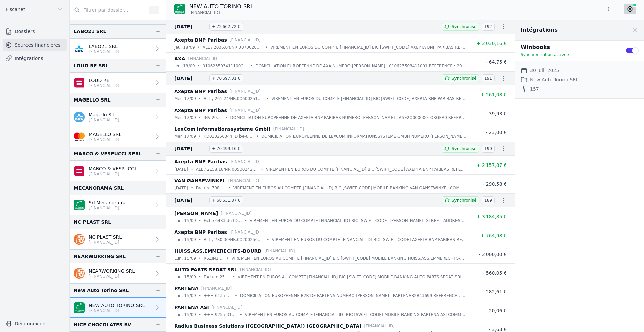 This screenshot has width=644, height=332. I want to click on span: + 68 631,87 €, so click(226, 200).